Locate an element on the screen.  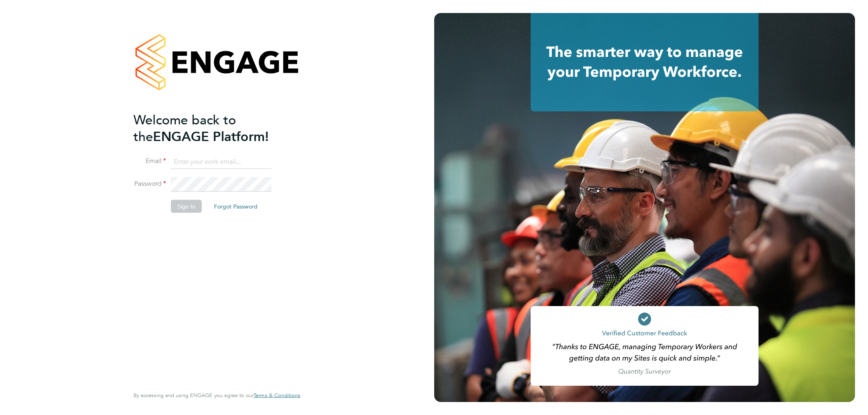
h2: ENGAGE Platform! is located at coordinates (213, 128).